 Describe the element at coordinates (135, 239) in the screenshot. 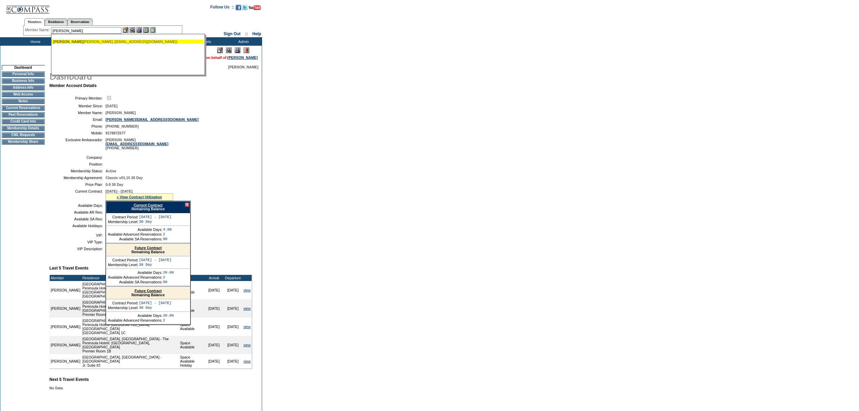

I see `td: Available SA Reservations:` at that location.